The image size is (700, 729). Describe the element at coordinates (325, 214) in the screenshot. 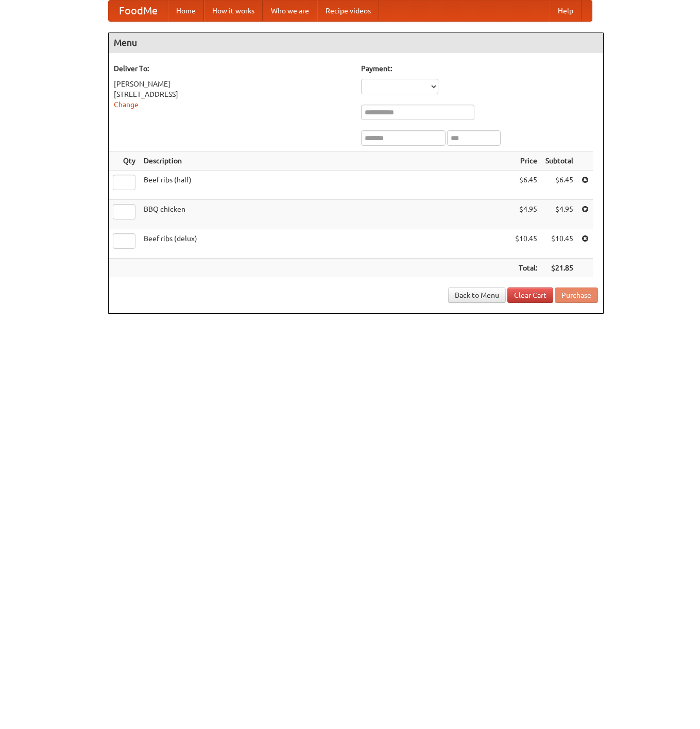

I see `td: BBQ chicken` at that location.